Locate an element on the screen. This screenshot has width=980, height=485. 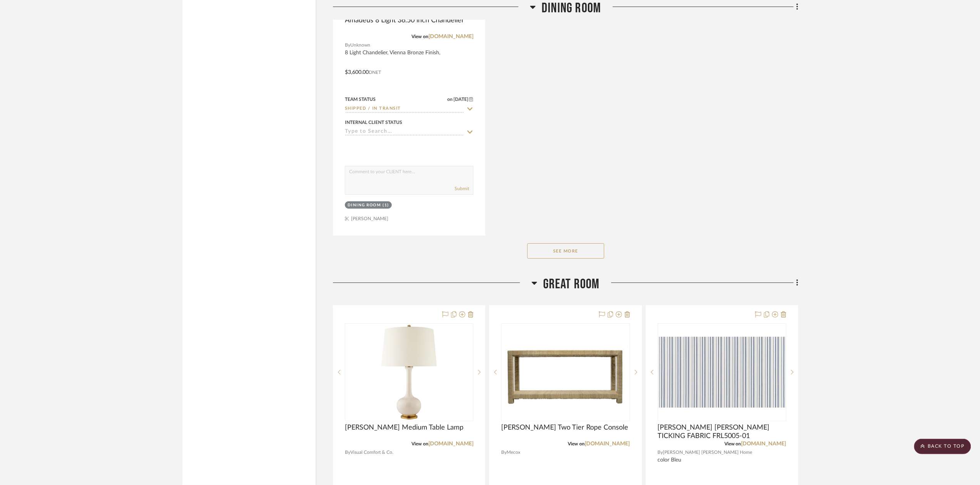
img: Coy Medium Table Lamp is located at coordinates (409, 372).